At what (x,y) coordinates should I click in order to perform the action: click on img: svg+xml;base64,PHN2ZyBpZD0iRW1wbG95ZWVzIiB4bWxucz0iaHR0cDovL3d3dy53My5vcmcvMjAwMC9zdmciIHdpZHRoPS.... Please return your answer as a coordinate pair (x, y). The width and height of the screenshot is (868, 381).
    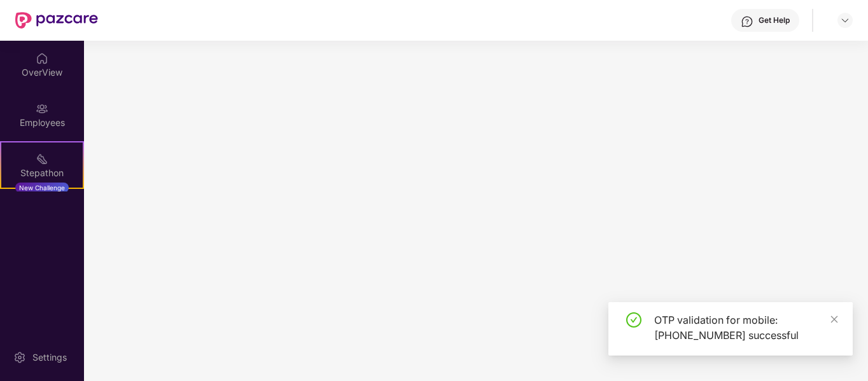
    Looking at the image, I should click on (42, 109).